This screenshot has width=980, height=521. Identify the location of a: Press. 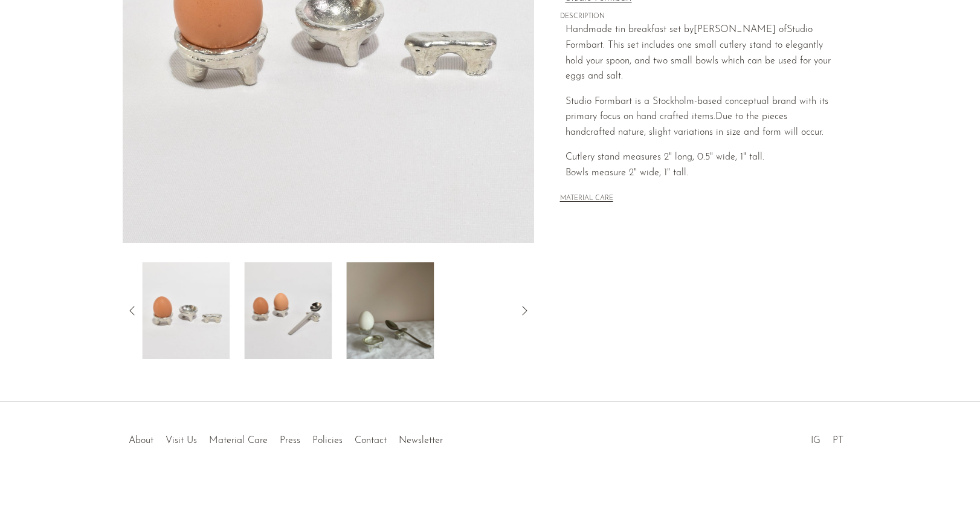
(290, 440).